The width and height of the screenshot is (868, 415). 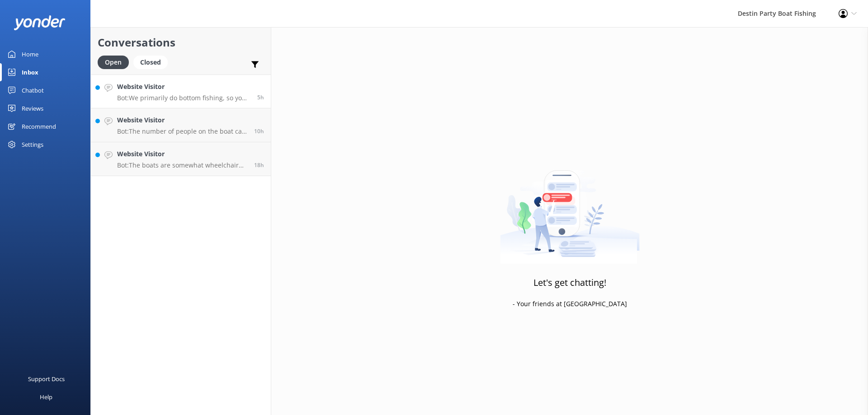 What do you see at coordinates (181, 159) in the screenshot?
I see `a: Website VisitorBot:The boats are somewhat wheelchair accessible. There is limited space for a whe...` at bounding box center [181, 159].